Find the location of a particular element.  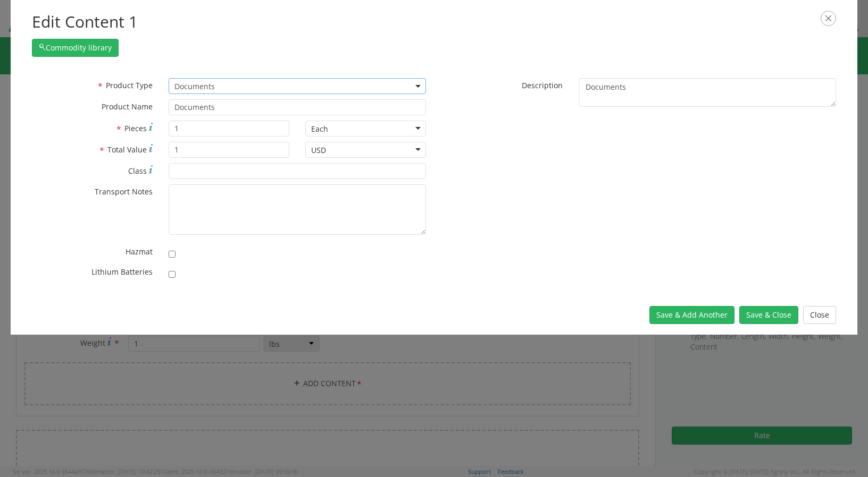

h2: Edit Content 1 is located at coordinates (434, 22).